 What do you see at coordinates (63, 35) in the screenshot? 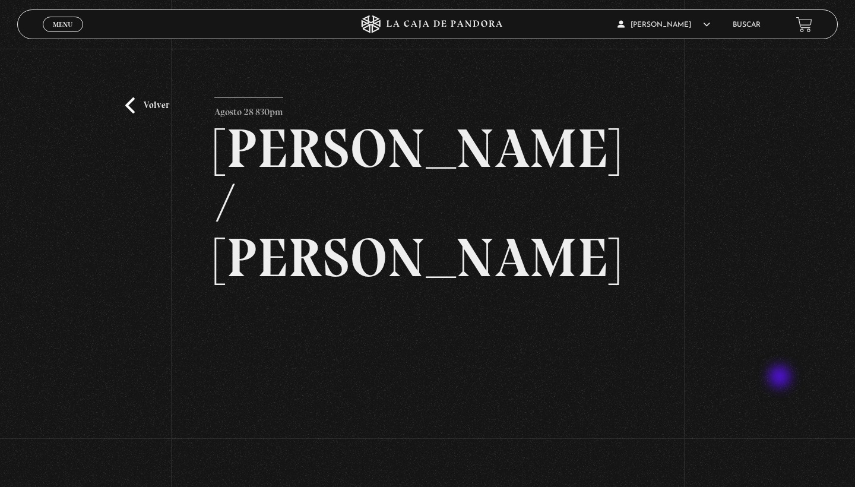
I see `span: Cerrar` at bounding box center [63, 35].